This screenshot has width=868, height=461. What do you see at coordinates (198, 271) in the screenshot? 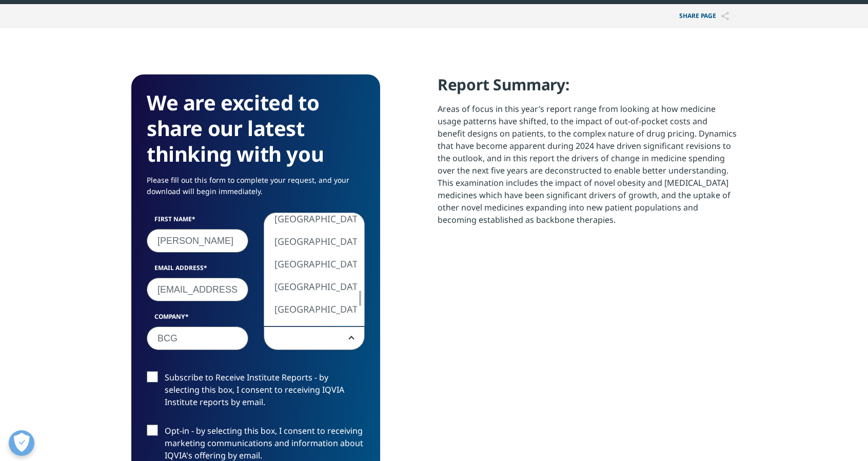
I see `label: Email Address` at bounding box center [198, 271].